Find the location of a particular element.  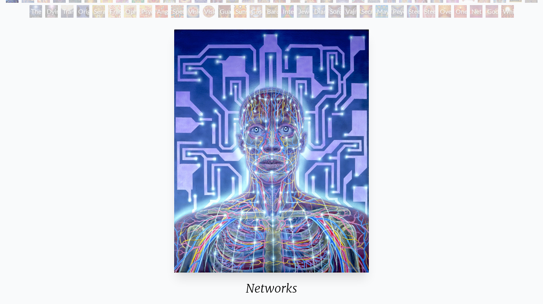

div: Dying is located at coordinates (51, 11).